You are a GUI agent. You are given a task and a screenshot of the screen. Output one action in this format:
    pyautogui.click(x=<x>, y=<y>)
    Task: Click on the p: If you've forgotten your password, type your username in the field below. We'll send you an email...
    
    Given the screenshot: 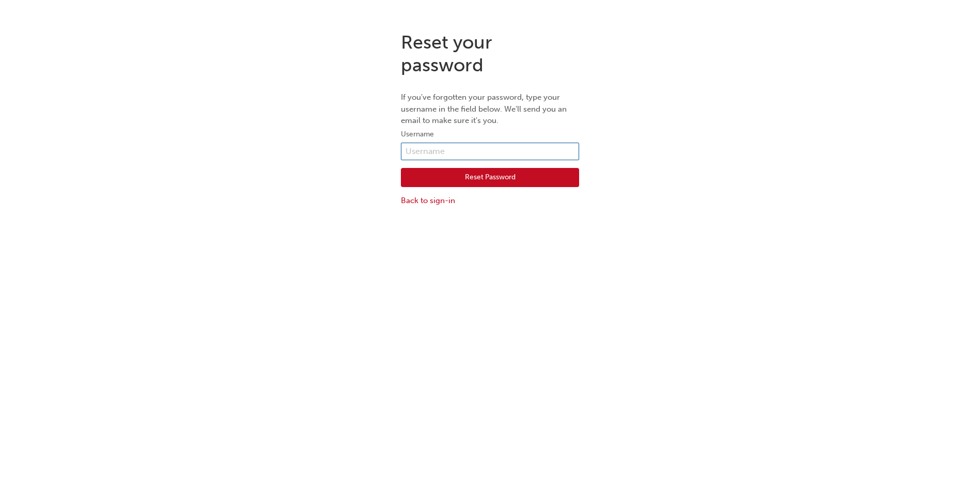 What is the action you would take?
    pyautogui.click(x=490, y=109)
    